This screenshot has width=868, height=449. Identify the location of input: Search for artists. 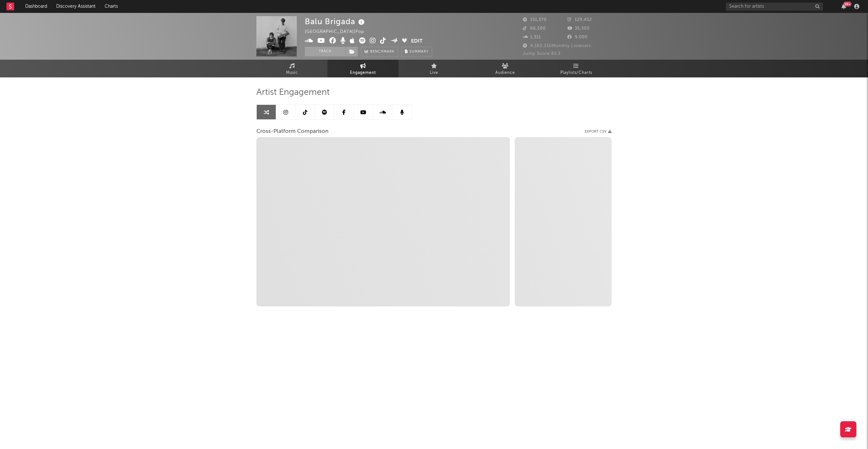
(774, 7).